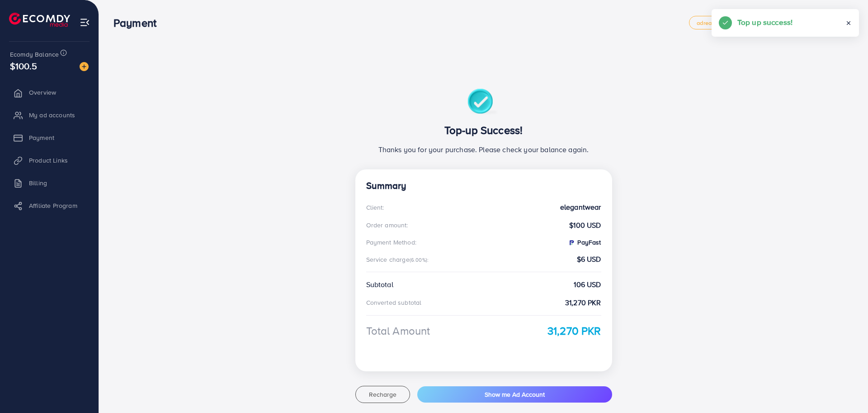 The image size is (868, 413). What do you see at coordinates (39, 19) in the screenshot?
I see `a: logo` at bounding box center [39, 19].